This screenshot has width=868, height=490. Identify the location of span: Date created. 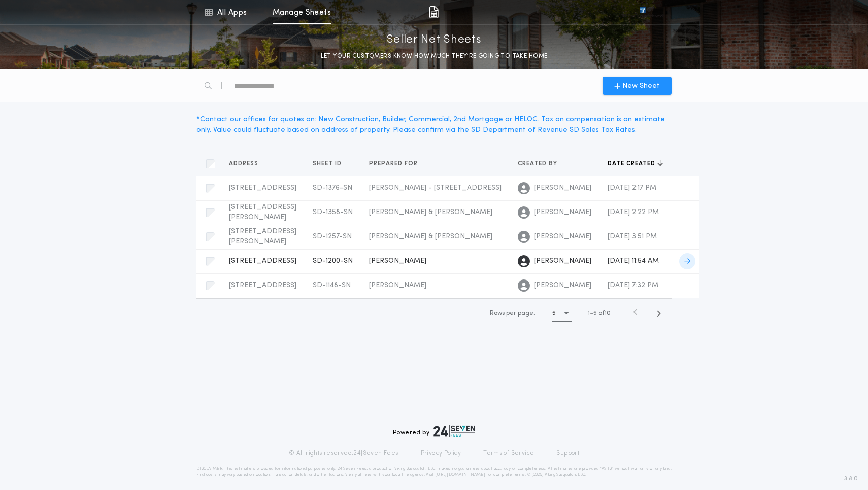
(633, 164).